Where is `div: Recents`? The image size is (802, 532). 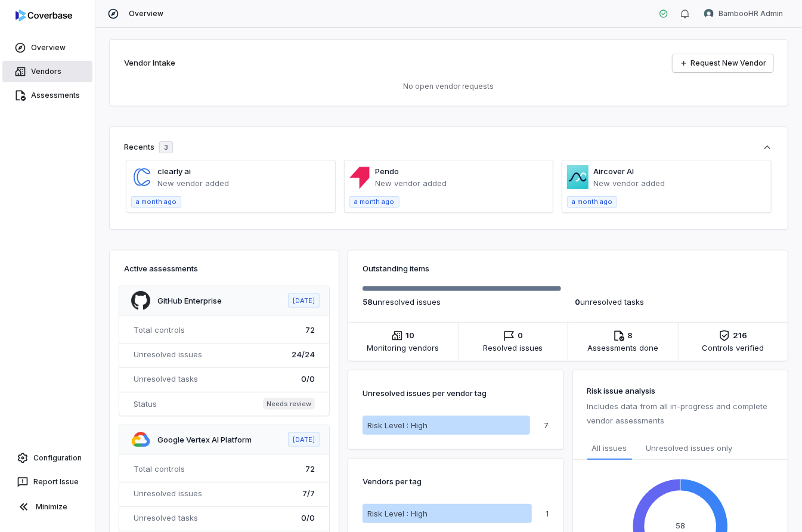
div: Recents is located at coordinates (148, 147).